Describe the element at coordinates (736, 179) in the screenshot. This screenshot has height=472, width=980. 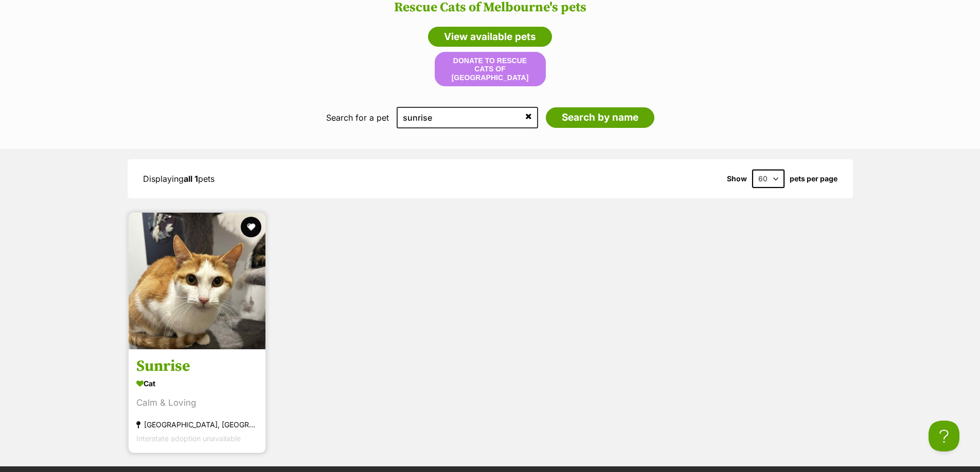
I see `span: Show` at that location.